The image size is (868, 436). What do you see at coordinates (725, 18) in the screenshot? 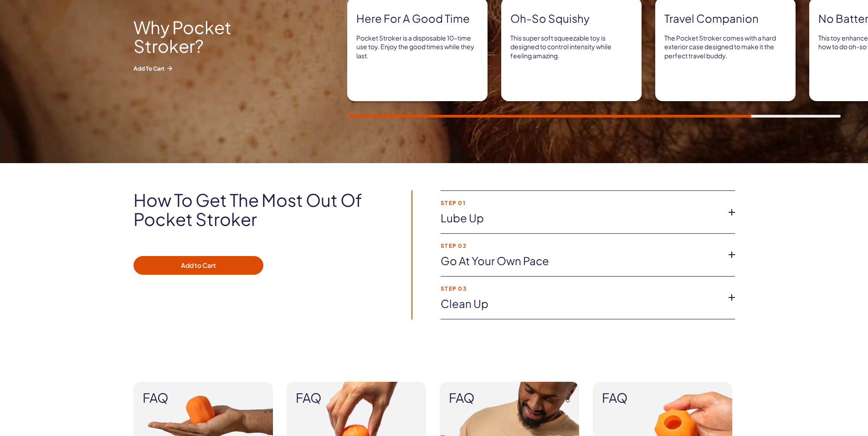
I see `strong: Travel companion` at bounding box center [725, 18].